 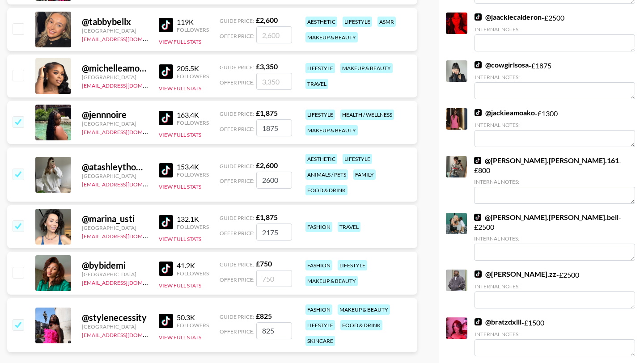 I want to click on div: aesthetic, so click(x=321, y=159).